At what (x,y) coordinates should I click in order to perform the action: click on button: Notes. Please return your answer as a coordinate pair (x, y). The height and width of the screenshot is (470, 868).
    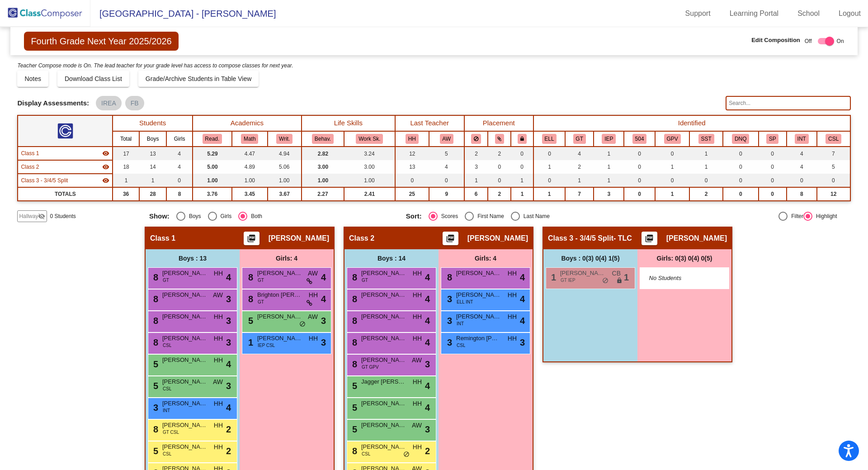
    Looking at the image, I should click on (33, 79).